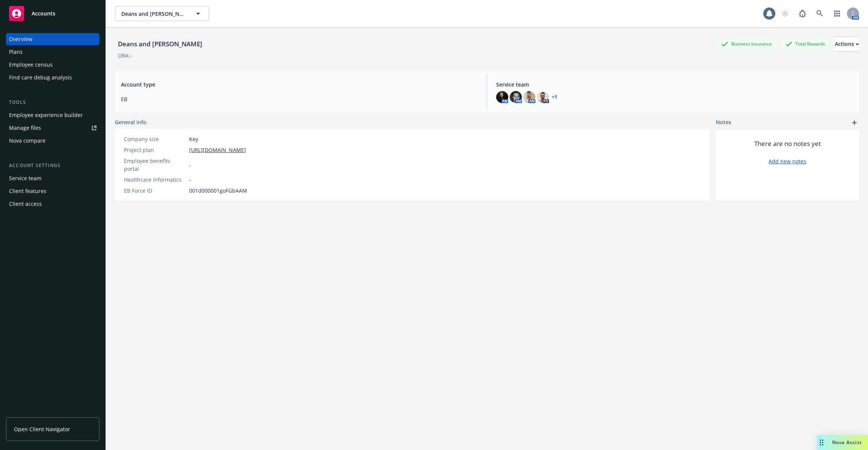 Image resolution: width=868 pixels, height=450 pixels. Describe the element at coordinates (25, 204) in the screenshot. I see `div: Client access` at that location.